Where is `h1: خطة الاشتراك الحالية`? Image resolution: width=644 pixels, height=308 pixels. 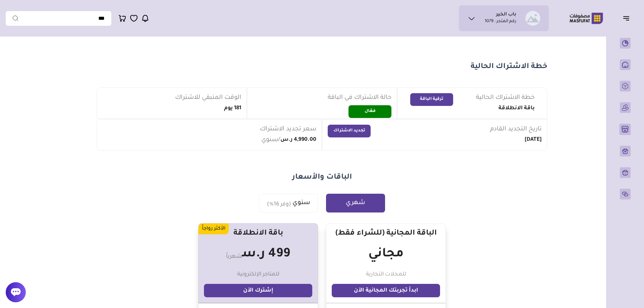 h1: خطة الاشتراك الحالية is located at coordinates (322, 67).